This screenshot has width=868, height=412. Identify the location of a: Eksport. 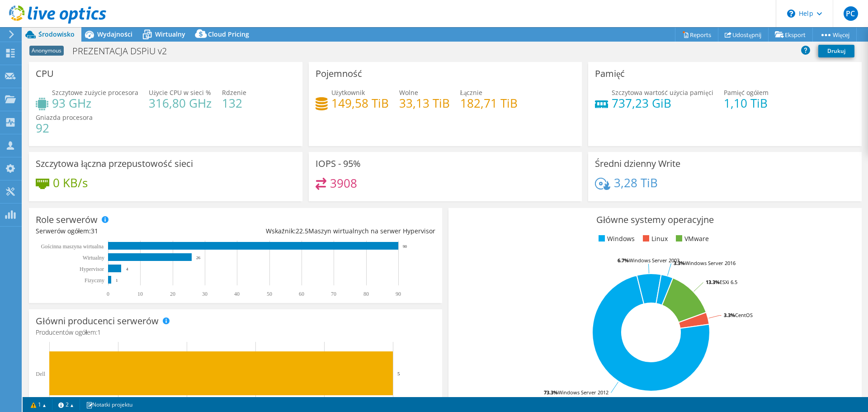
(791, 34).